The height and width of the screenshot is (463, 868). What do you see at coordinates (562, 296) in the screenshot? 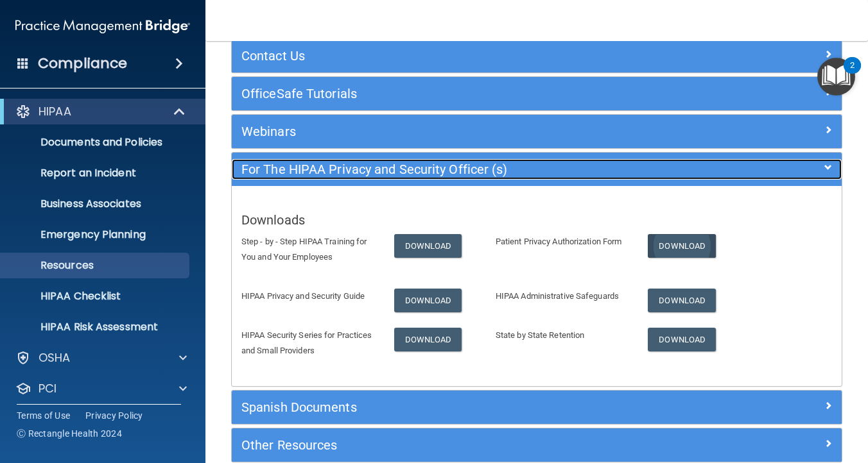
I see `p: HIPAA Administrative Safeguards` at bounding box center [562, 296].